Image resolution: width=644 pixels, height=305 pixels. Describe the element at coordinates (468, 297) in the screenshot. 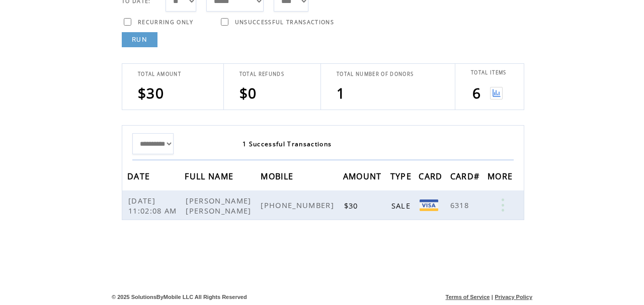

I see `a: Terms of Service` at that location.